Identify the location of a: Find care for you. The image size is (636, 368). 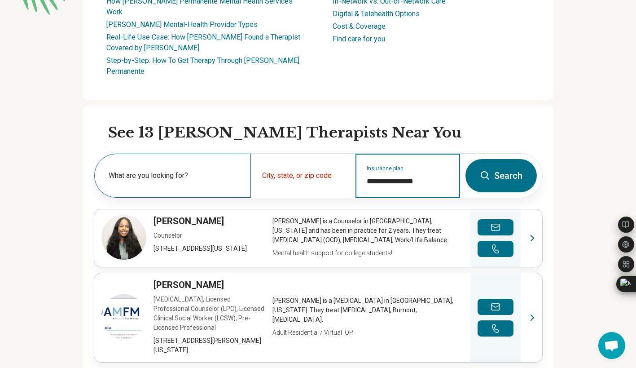
(359, 39).